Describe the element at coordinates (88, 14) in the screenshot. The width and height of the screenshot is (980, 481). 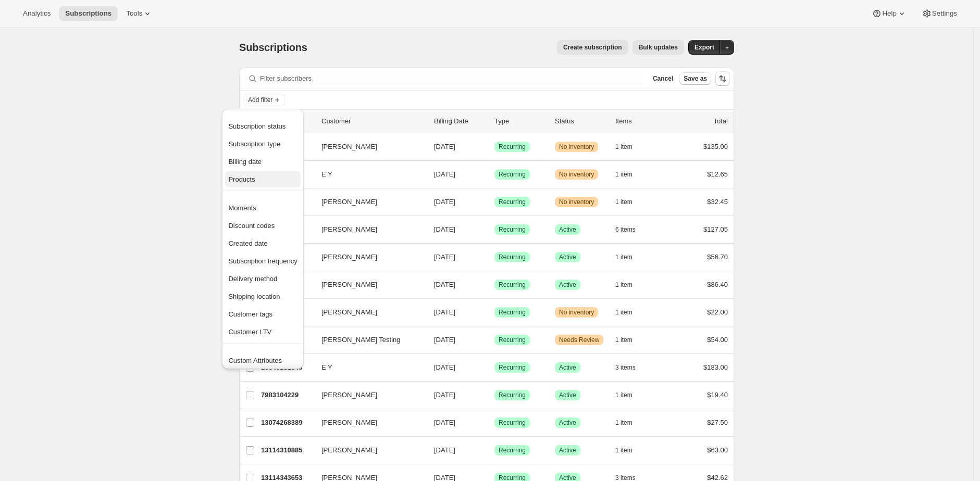
I see `span: Subscriptions` at that location.